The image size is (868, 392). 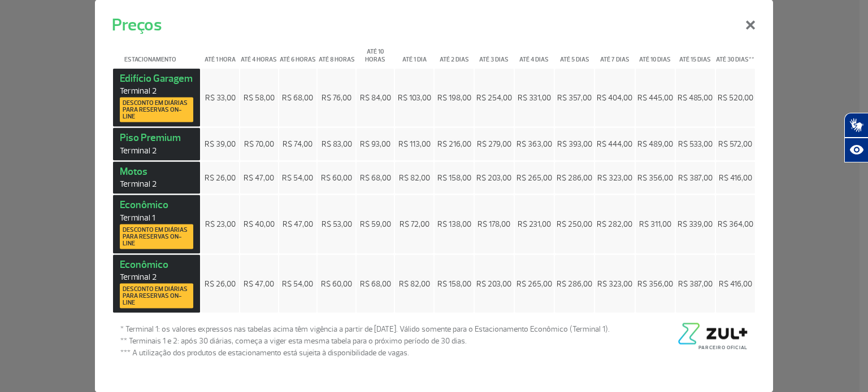 I want to click on strong: Piso Premium, so click(x=157, y=144).